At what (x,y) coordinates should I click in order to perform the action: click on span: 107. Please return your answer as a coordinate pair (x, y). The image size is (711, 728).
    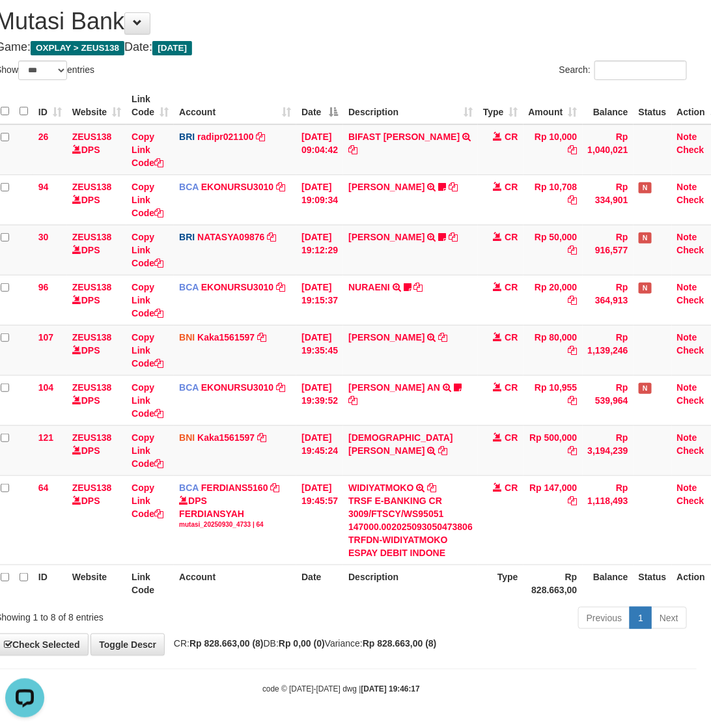
    Looking at the image, I should click on (46, 337).